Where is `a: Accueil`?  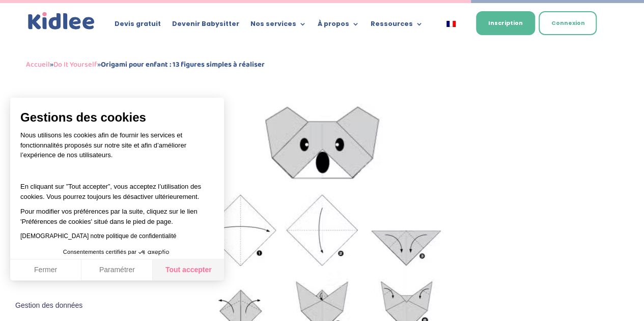 a: Accueil is located at coordinates (38, 64).